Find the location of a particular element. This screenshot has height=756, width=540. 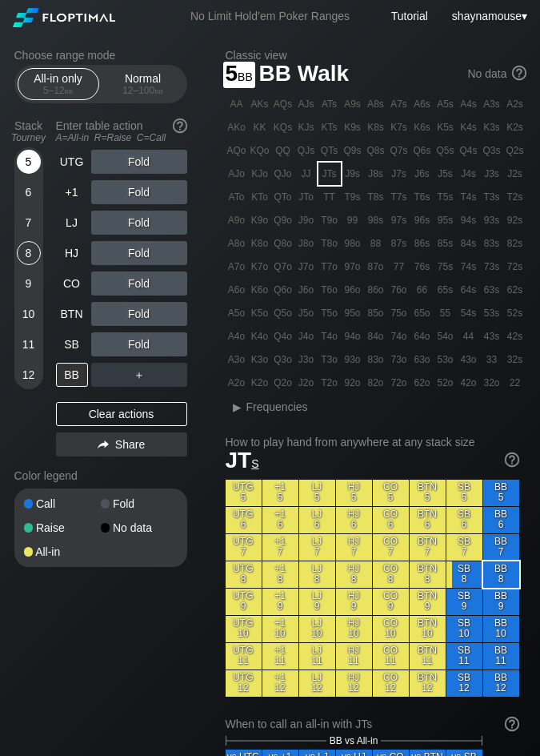

div: KTo is located at coordinates (260, 197).